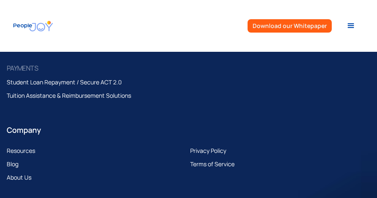 The image size is (377, 198). I want to click on div: Blog, so click(13, 164).